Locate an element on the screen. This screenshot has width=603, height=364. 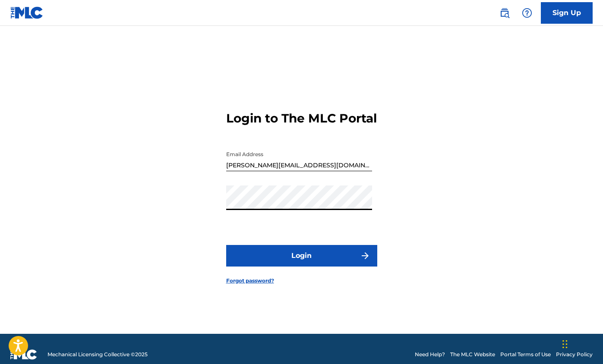
div: Drag is located at coordinates (565, 344).